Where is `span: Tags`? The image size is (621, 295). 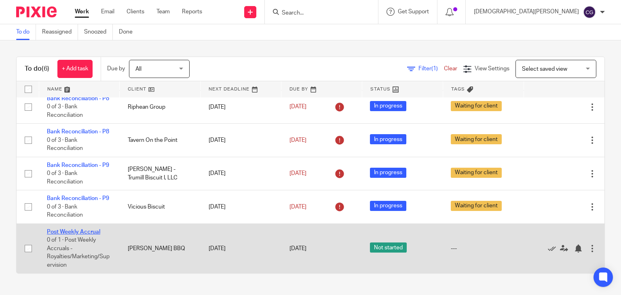
span: Tags is located at coordinates (458, 89).